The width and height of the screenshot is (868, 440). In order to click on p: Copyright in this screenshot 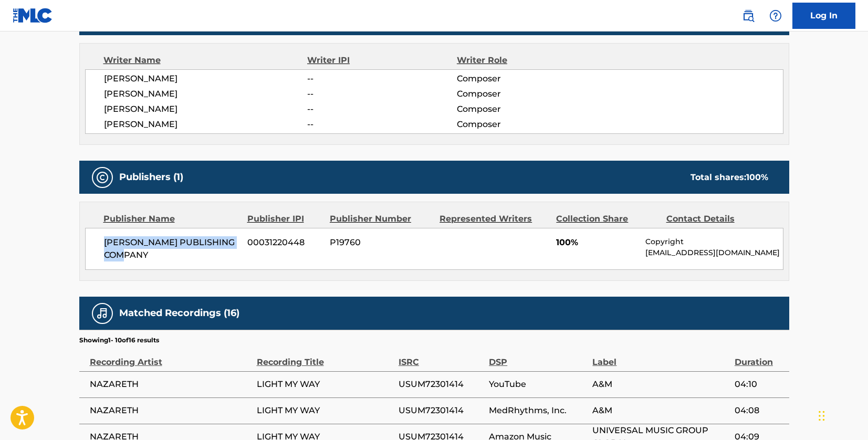, I will do `click(713, 241)`.